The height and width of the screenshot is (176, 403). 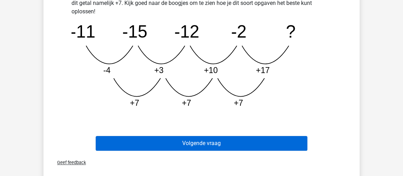 I want to click on tspan: -15, so click(x=135, y=31).